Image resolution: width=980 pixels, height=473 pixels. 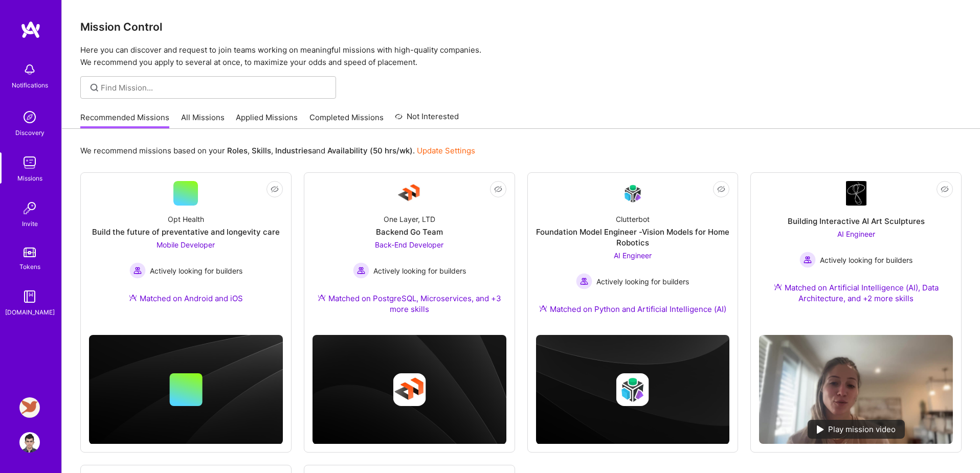 I want to click on img: guide book, so click(x=30, y=296).